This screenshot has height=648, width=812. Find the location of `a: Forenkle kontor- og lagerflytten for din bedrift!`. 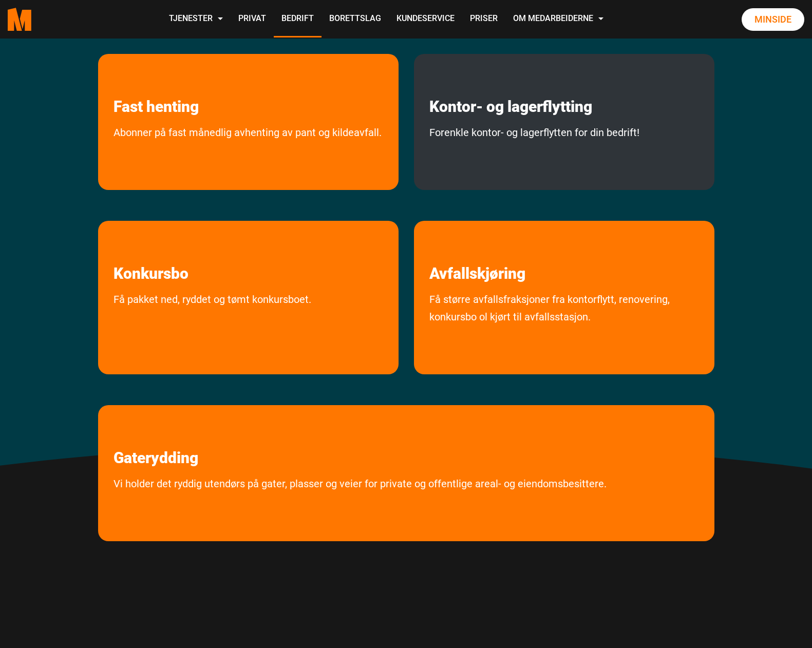

a: Forenkle kontor- og lagerflytten for din bedrift! is located at coordinates (534, 154).